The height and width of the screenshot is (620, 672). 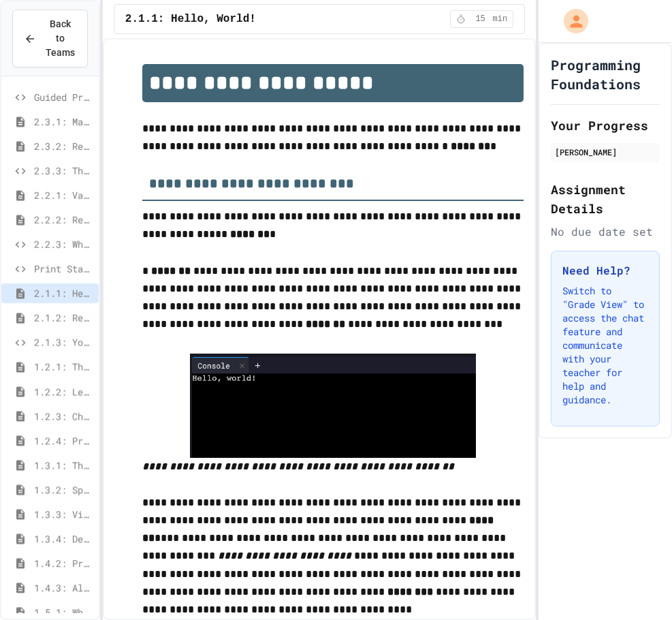 I want to click on span: 1.2.1: The Growth Mindset, so click(x=63, y=367).